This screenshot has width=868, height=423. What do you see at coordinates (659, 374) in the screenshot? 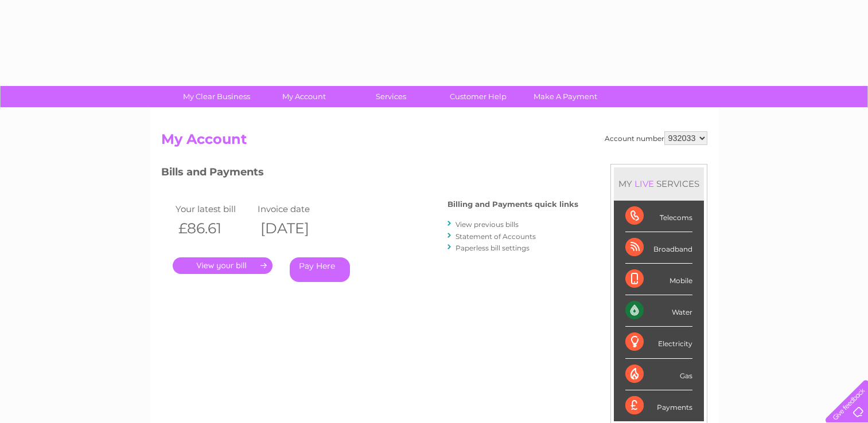
I see `div: Gas` at bounding box center [659, 374].